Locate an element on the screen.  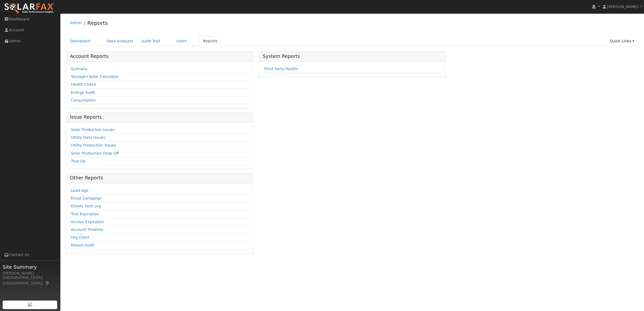
a: Account Timeline is located at coordinates (87, 230).